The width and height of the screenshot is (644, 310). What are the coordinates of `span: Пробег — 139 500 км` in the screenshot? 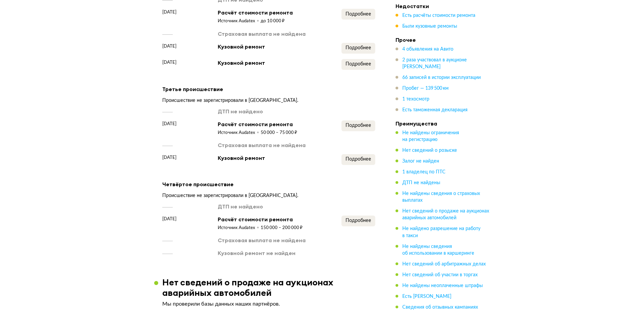 It's located at (425, 88).